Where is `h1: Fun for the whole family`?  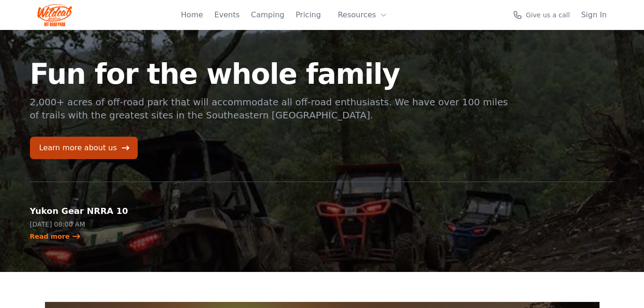
h1: Fun for the whole family is located at coordinates (270, 74).